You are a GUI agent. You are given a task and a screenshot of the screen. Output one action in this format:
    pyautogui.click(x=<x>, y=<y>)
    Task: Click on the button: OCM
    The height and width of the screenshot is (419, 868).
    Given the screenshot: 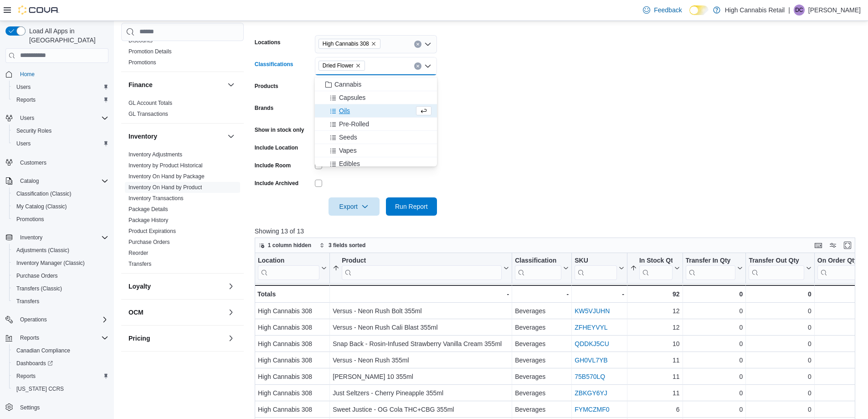 What is the action you would take?
    pyautogui.click(x=231, y=312)
    